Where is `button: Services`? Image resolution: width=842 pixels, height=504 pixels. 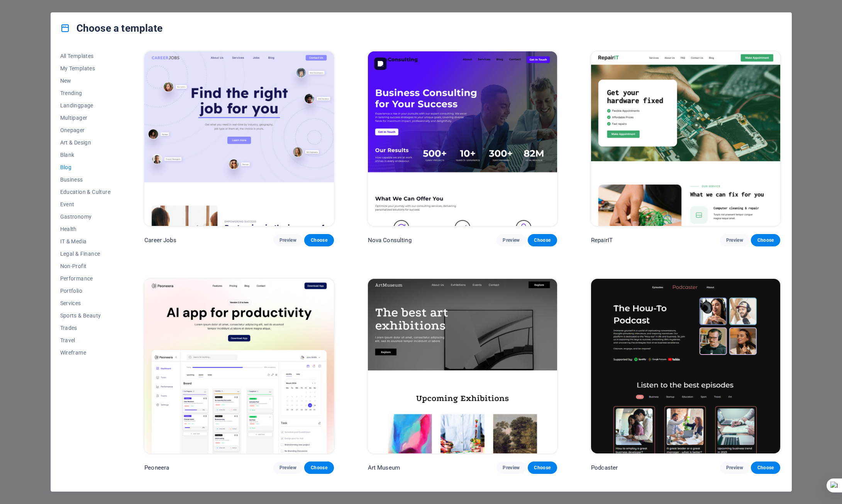
button: Services is located at coordinates (85, 303).